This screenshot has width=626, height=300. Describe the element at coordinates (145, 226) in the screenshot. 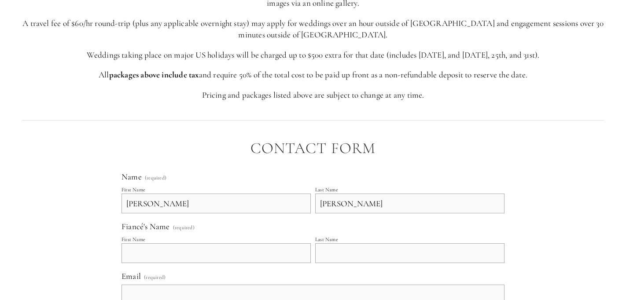

I see `span: Fiancé's Name` at that location.